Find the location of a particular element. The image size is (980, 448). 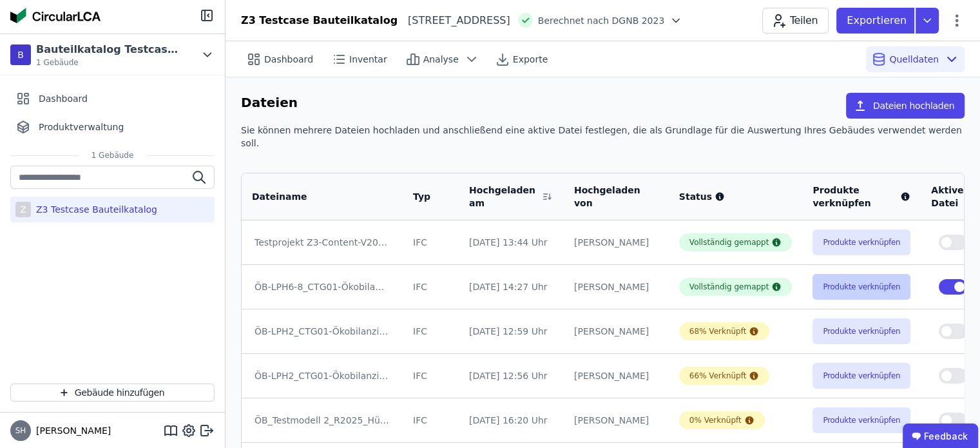

div: Sie können mehrere Dateien hochladen und anschließend eine aktive Datei festlegen, die als Grundl... is located at coordinates (602, 142).